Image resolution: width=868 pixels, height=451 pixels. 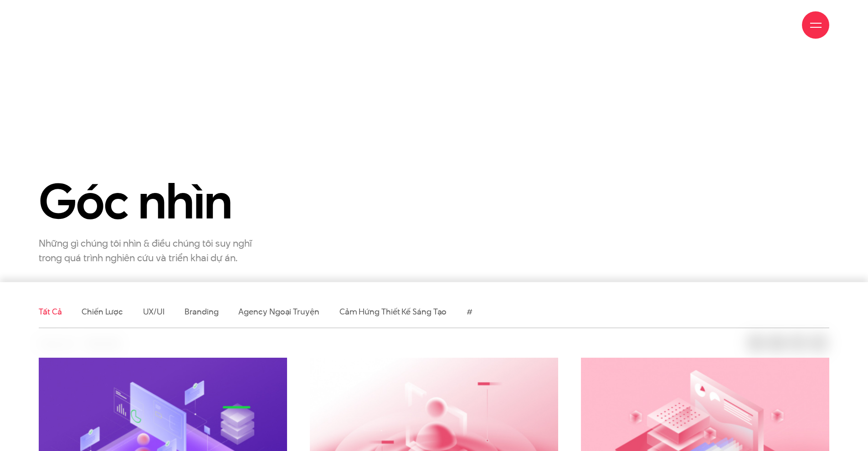 What do you see at coordinates (50, 312) in the screenshot?
I see `a: Tất cả` at bounding box center [50, 312].